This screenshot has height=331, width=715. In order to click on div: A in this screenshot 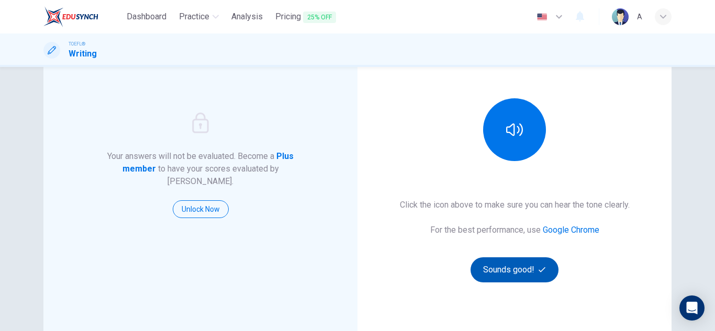, I will do `click(640, 17)`.